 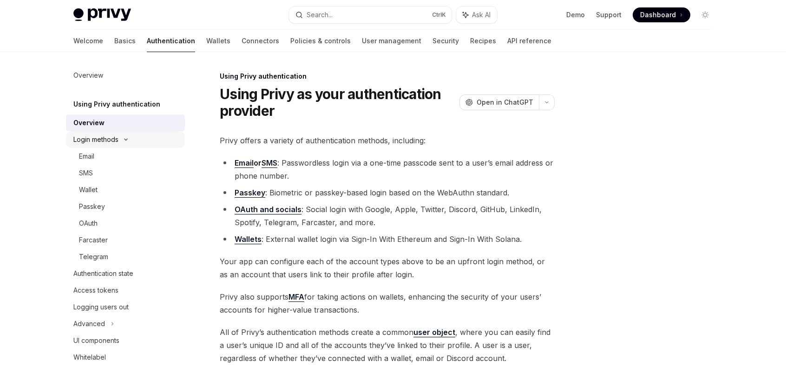 What do you see at coordinates (125, 240) in the screenshot?
I see `a: Farcaster` at bounding box center [125, 240].